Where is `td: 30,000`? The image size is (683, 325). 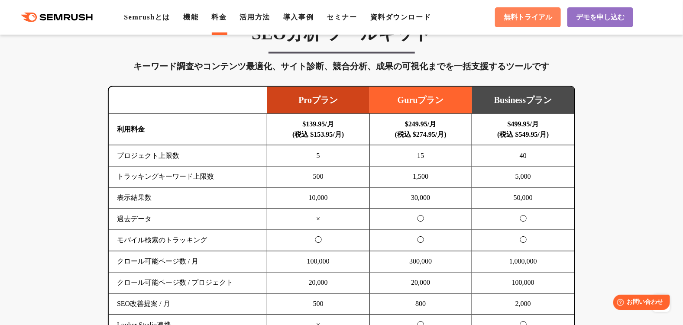
td: 30,000 is located at coordinates (420, 198).